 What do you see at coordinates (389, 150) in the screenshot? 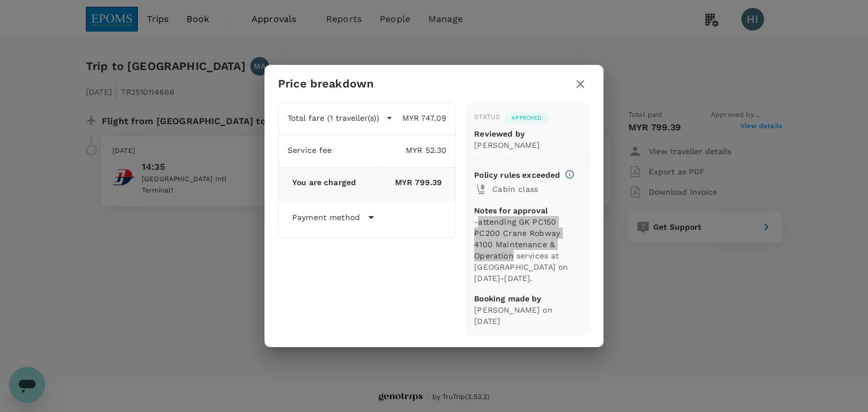
I see `p: MYR 52.30` at bounding box center [389, 150].